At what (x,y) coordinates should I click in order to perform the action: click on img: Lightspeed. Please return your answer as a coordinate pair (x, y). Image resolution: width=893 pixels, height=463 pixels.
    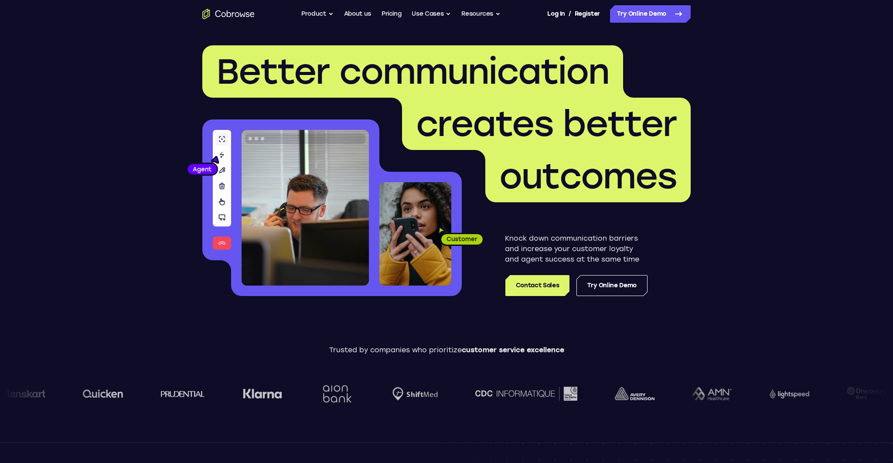
    Looking at the image, I should click on (789, 393).